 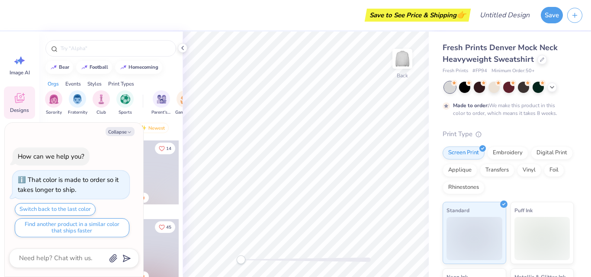 What do you see at coordinates (417, 15) in the screenshot?
I see `div: Save to See Price & Shipping` at bounding box center [417, 15].